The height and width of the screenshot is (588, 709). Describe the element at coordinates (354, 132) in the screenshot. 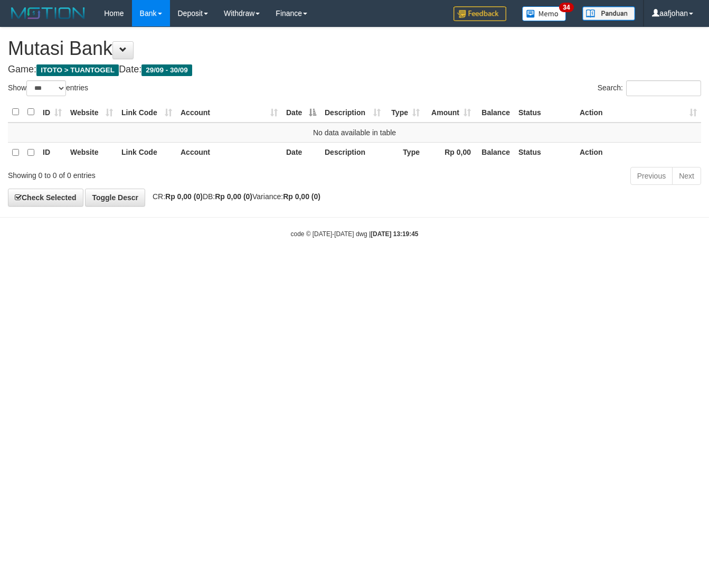

I see `td: No data available in table` at that location.